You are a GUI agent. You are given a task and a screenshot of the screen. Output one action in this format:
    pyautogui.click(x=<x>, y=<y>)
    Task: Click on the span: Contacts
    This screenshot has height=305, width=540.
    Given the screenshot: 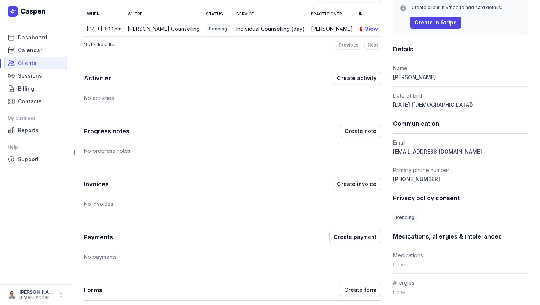 What is the action you would take?
    pyautogui.click(x=30, y=101)
    